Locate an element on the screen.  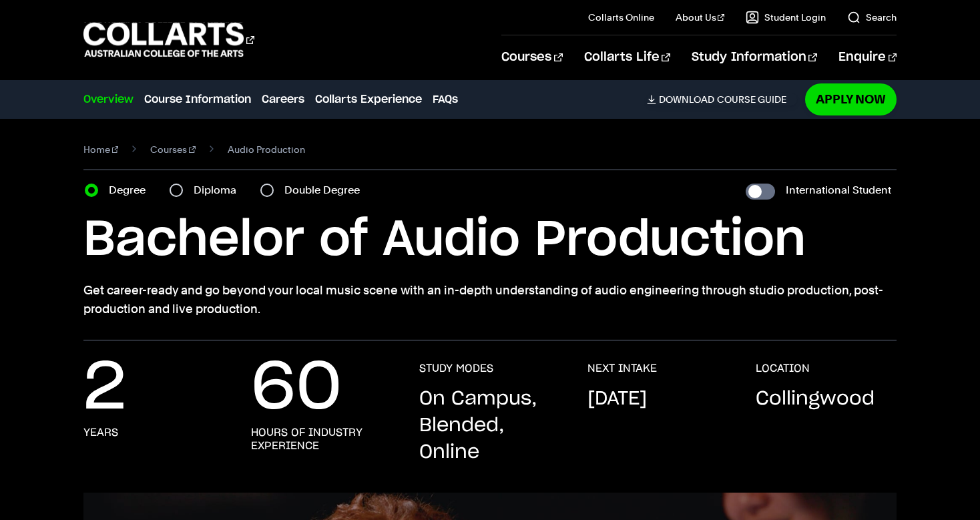
a: DownloadCourse Guide is located at coordinates (721, 100).